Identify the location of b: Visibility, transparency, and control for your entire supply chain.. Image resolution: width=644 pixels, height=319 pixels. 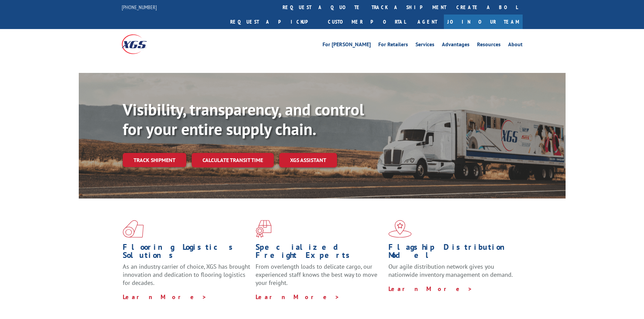
(243, 119).